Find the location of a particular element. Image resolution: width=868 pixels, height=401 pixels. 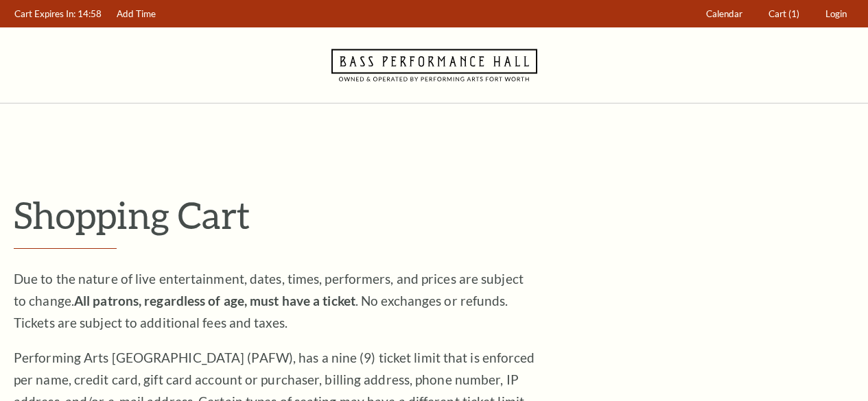

a: Add Time is located at coordinates (136, 14).